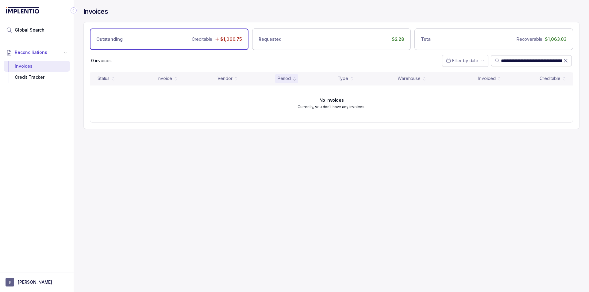  Describe the element at coordinates (409, 78) in the screenshot. I see `div: Warehouse` at that location.